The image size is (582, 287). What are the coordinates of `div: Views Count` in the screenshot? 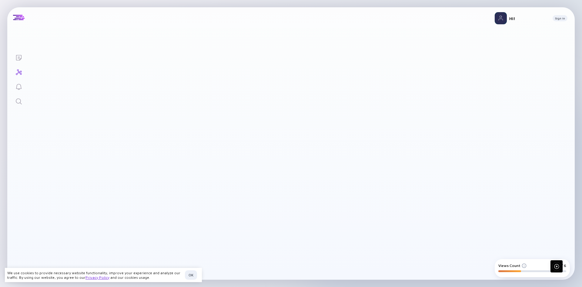 It's located at (513, 265).